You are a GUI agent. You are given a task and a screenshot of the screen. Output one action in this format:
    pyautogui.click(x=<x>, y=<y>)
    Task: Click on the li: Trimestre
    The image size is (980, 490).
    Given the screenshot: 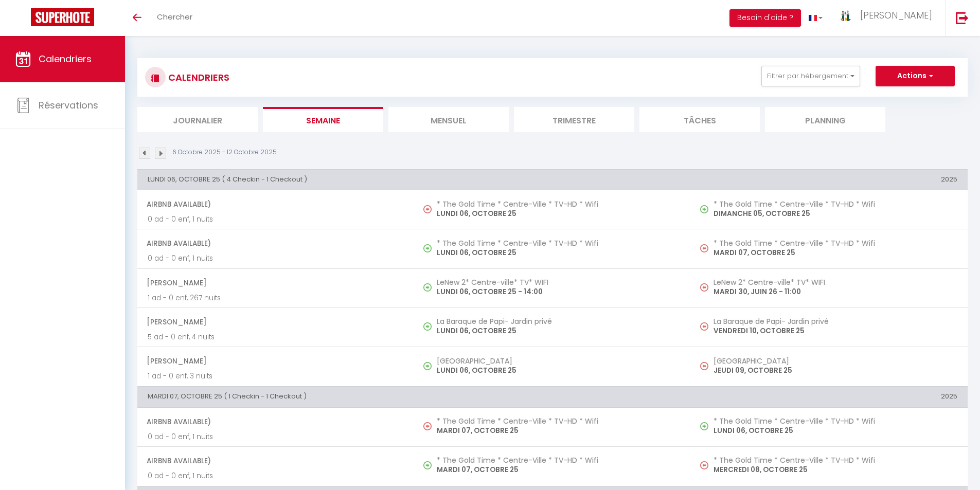 What is the action you would take?
    pyautogui.click(x=574, y=119)
    